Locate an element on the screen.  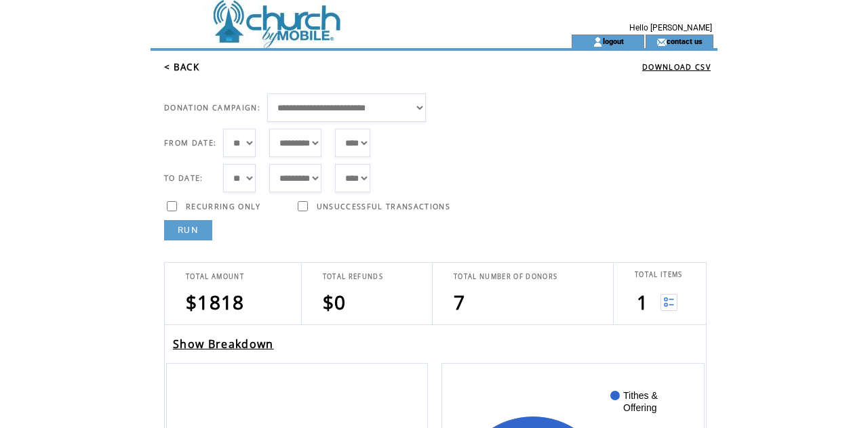
text: Tithes & is located at coordinates (640, 396).